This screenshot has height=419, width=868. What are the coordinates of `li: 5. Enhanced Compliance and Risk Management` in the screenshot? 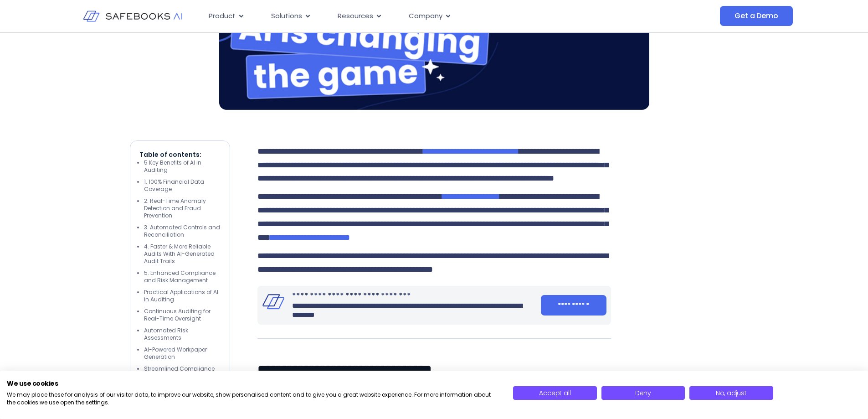 It's located at (182, 277).